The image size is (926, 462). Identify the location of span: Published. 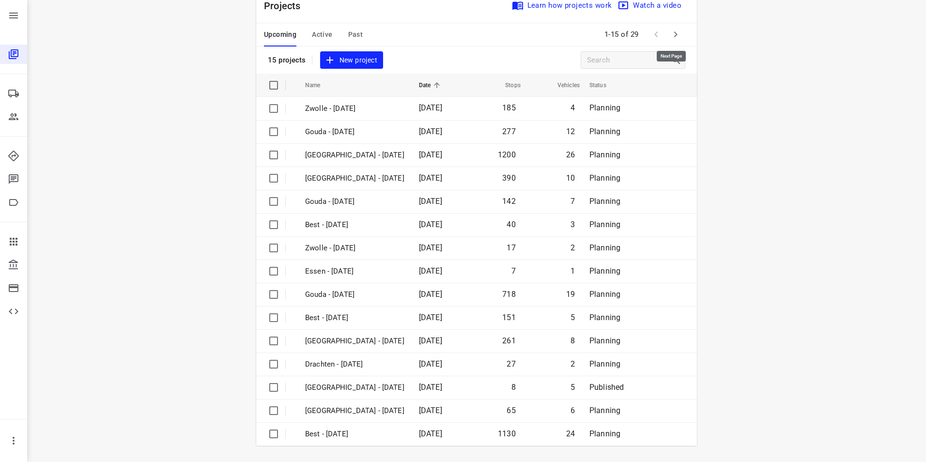
(607, 387).